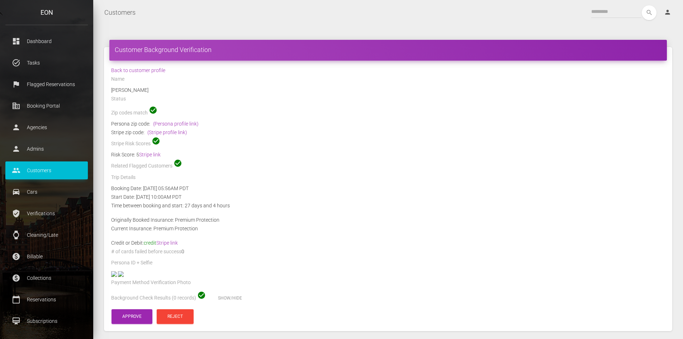 Image resolution: width=683 pixels, height=339 pixels. What do you see at coordinates (47, 170) in the screenshot?
I see `a: people Customers` at bounding box center [47, 170].